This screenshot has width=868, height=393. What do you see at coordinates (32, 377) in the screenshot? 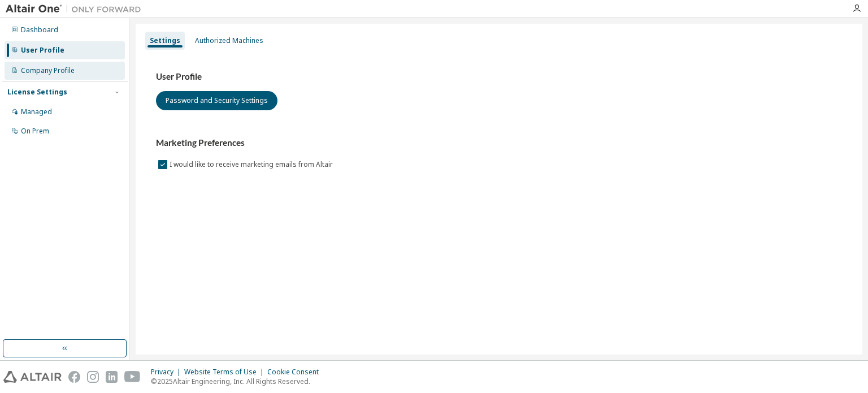
I see `img: altair_logo.svg` at bounding box center [32, 377].